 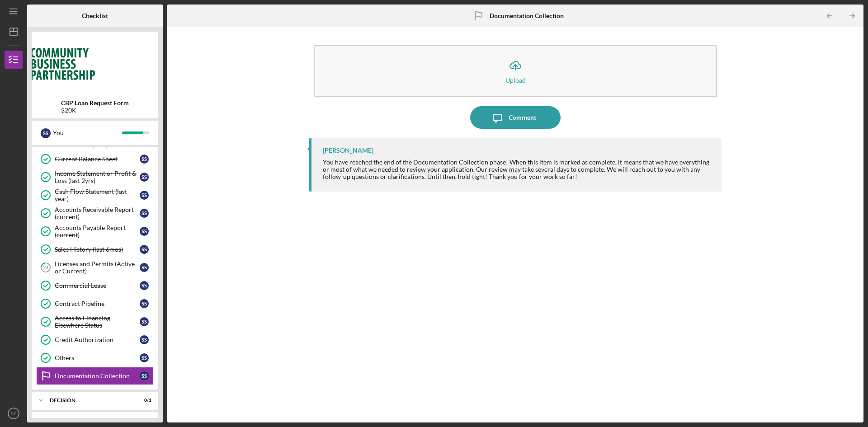 What do you see at coordinates (97, 177) in the screenshot?
I see `div: Income Statement or Profit & Loss (last 2yrs)` at bounding box center [97, 177].